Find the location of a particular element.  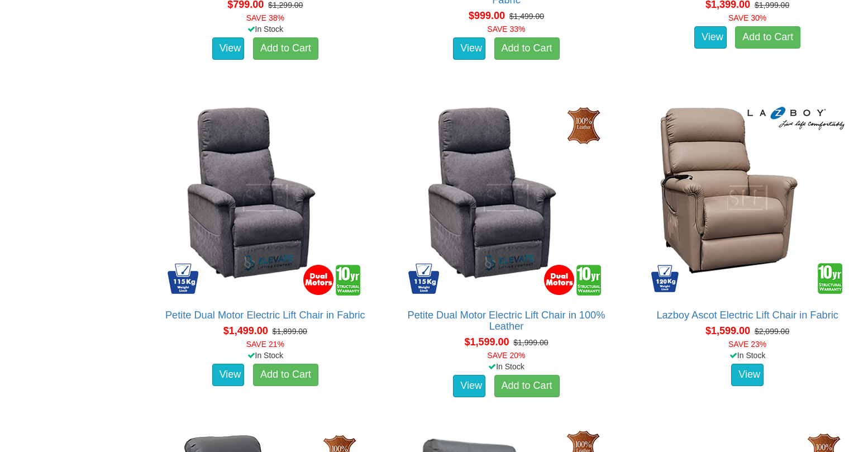

font: SAVE 21% is located at coordinates (266, 345).